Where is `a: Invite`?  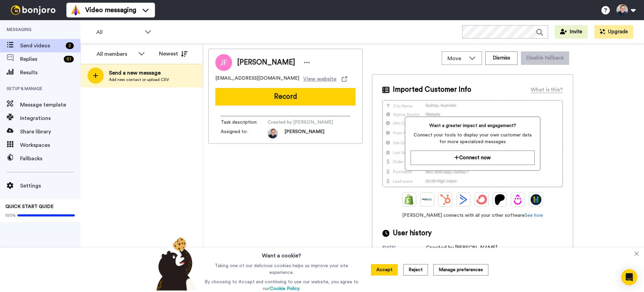 a: Invite is located at coordinates (571, 32).